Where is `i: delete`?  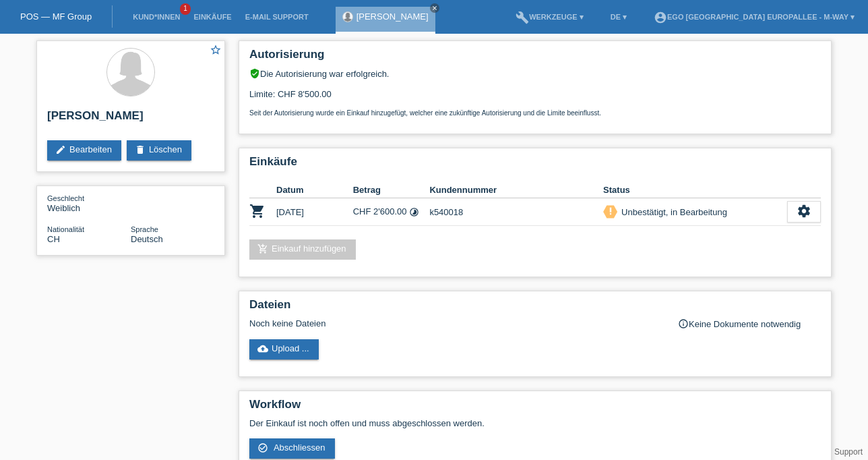 i: delete is located at coordinates (140, 150).